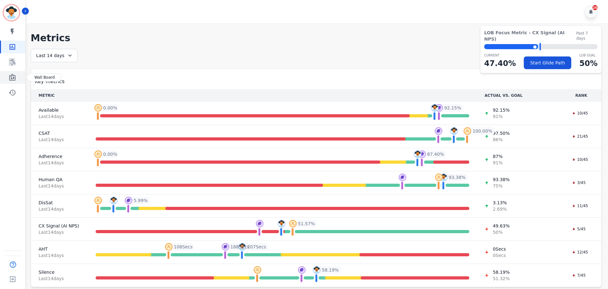 The height and width of the screenshot is (289, 608). What do you see at coordinates (501, 226) in the screenshot?
I see `span: 49.63 %` at bounding box center [501, 226].